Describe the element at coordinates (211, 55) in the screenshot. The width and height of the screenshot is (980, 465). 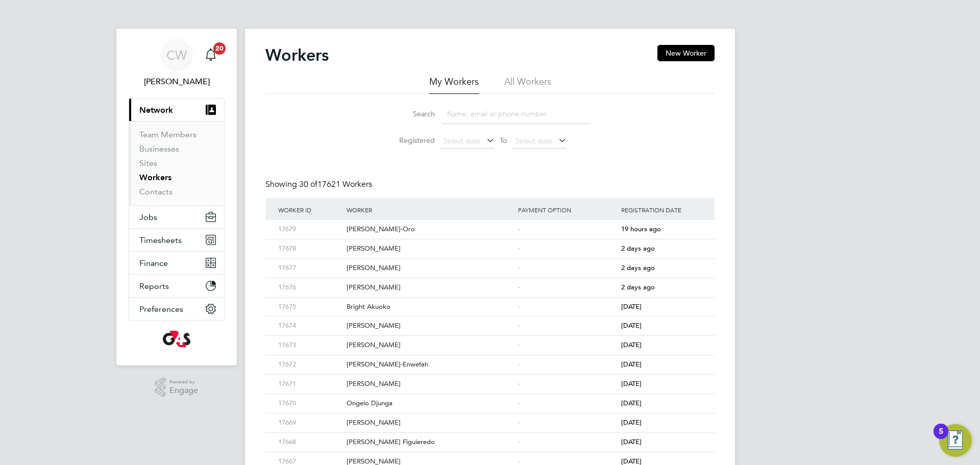
I see `a: 20` at that location.